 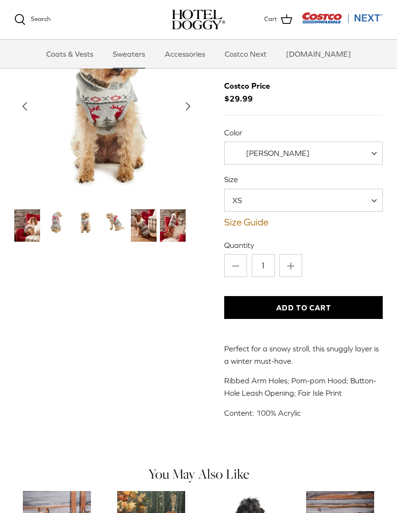 I want to click on a: Costco Next, so click(x=246, y=54).